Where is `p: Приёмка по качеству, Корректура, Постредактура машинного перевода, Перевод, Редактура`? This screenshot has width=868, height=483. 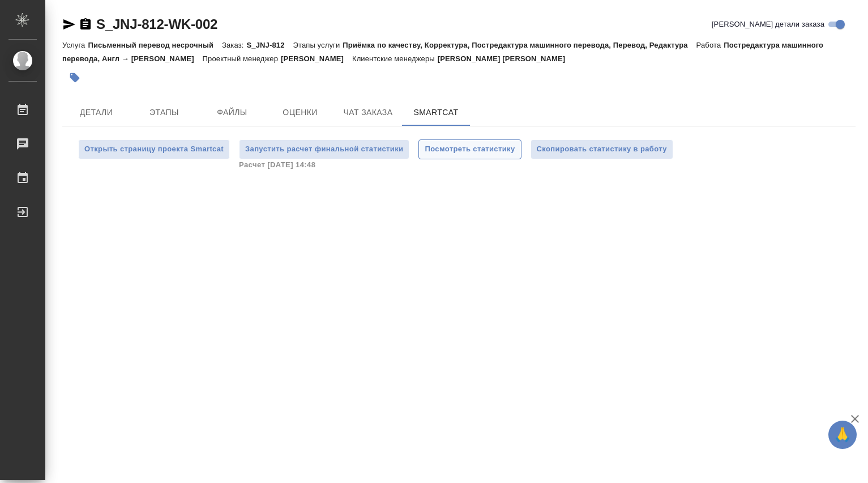 p: Приёмка по качеству, Корректура, Постредактура машинного перевода, Перевод, Редактура is located at coordinates (519, 45).